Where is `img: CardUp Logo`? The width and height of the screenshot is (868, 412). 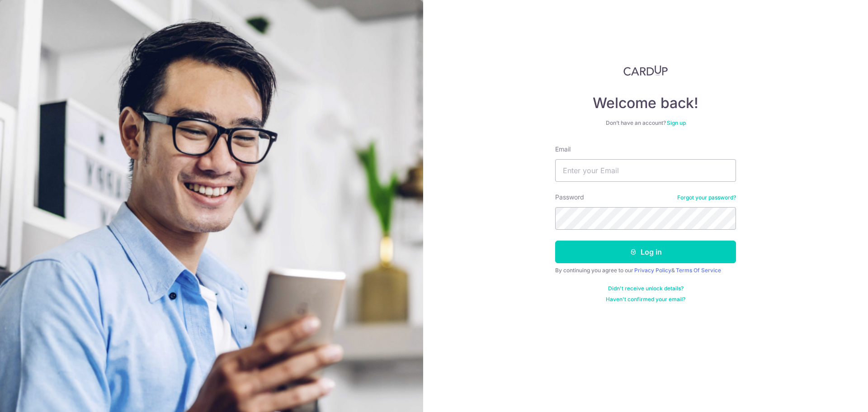
img: CardUp Logo is located at coordinates (645, 71).